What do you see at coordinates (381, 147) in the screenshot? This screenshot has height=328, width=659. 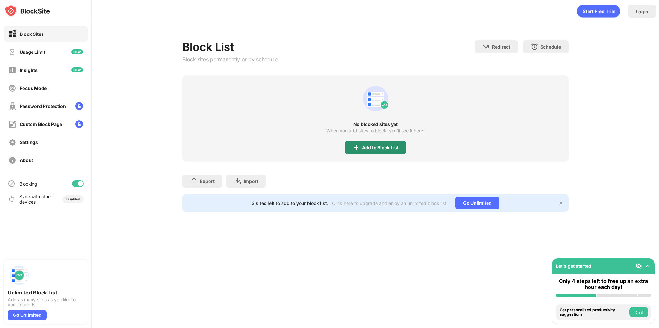 I see `div: Add to Block List` at bounding box center [381, 147].